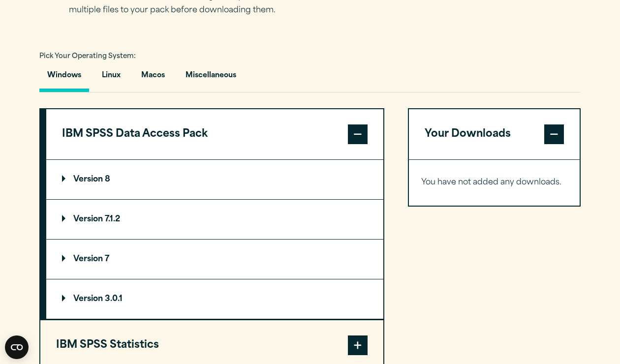 This screenshot has width=620, height=364. What do you see at coordinates (111, 77) in the screenshot?
I see `button: Linux` at bounding box center [111, 77].